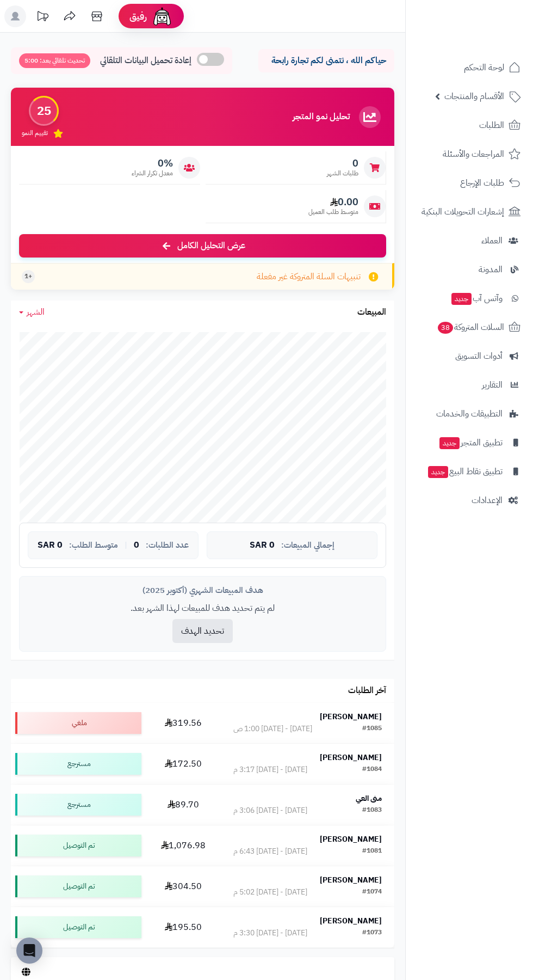 The height and width of the screenshot is (980, 533). What do you see at coordinates (369, 798) in the screenshot?
I see `strong: منى العي` at bounding box center [369, 798].